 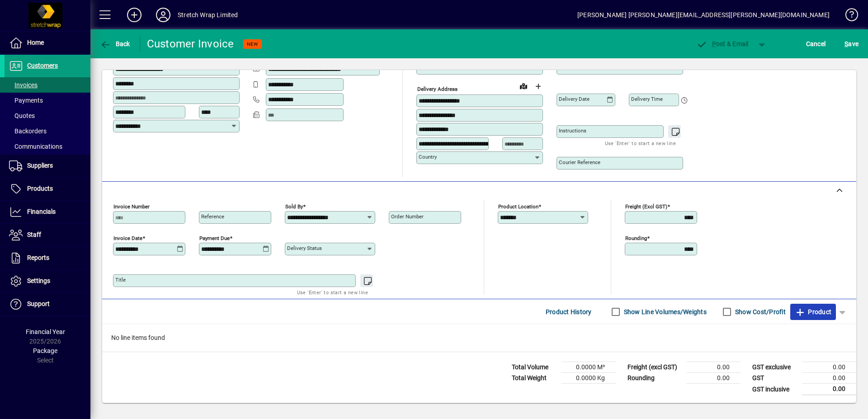 What do you see at coordinates (534, 368) in the screenshot?
I see `td: Total Volume` at bounding box center [534, 368].